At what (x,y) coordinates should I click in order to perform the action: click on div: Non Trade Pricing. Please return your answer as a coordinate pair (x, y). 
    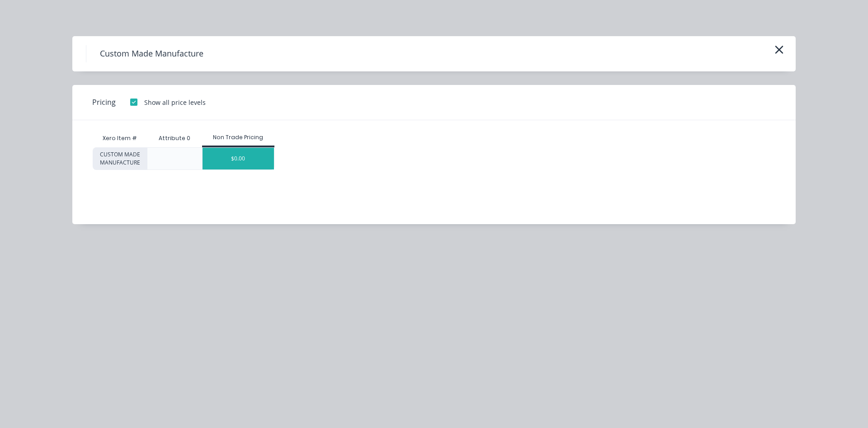
    Looking at the image, I should click on (238, 138).